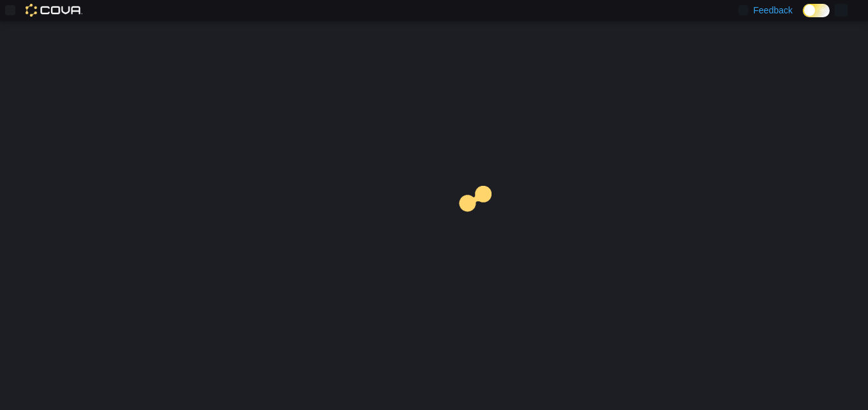 This screenshot has width=868, height=410. I want to click on img: cova-loader, so click(482, 224).